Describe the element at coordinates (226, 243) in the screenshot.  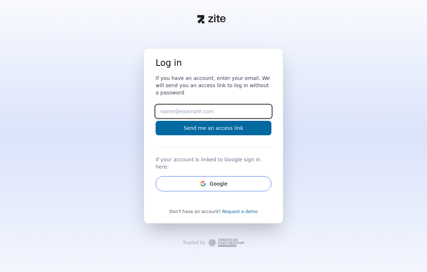
I see `img: Workspace Logo` at that location.